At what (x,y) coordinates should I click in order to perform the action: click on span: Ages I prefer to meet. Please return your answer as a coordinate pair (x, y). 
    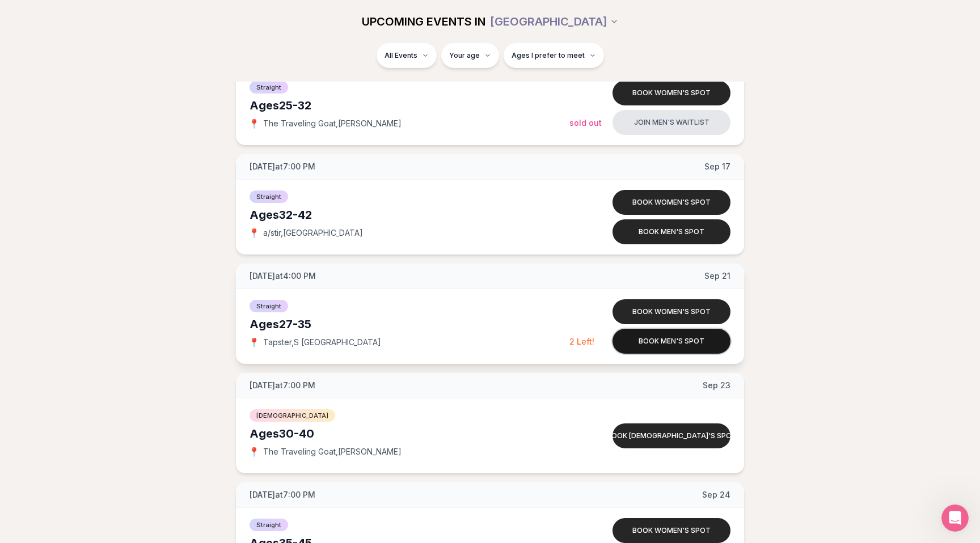
    Looking at the image, I should click on (547, 55).